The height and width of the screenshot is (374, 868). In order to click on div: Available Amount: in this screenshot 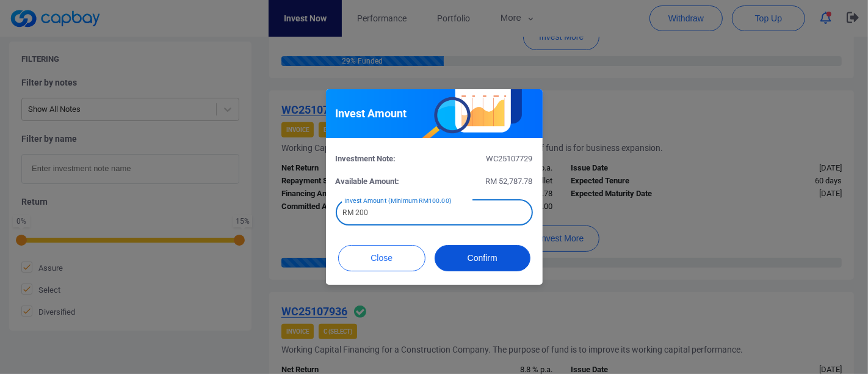, I will do `click(380, 181)`.